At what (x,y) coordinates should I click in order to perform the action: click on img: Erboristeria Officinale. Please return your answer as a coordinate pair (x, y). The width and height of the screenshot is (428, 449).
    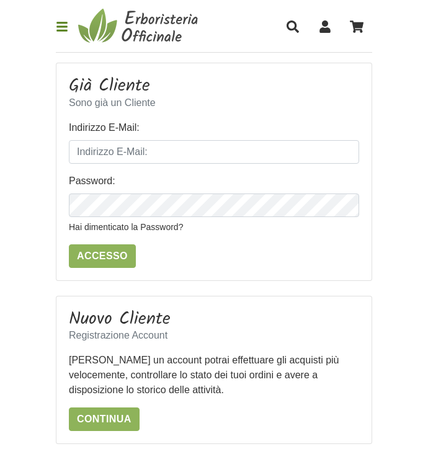
    Looking at the image, I should click on (140, 26).